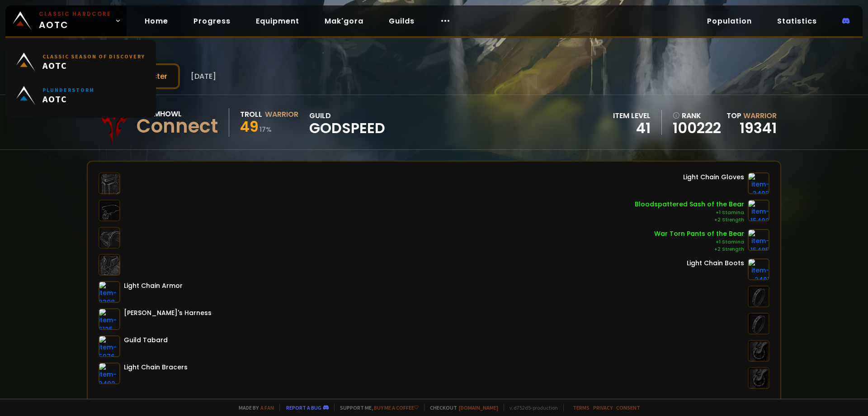 This screenshot has height=416, width=868. What do you see at coordinates (759, 240) in the screenshot?
I see `img: item-15485` at bounding box center [759, 240].